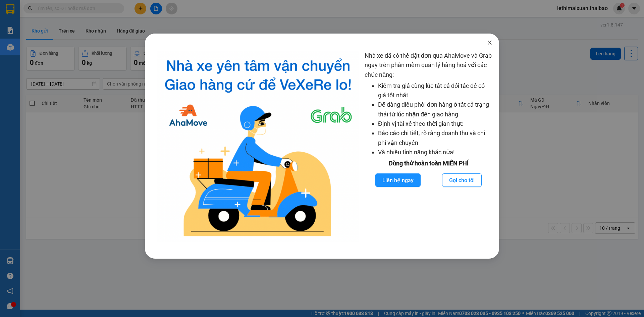  What do you see at coordinates (490, 43) in the screenshot?
I see `span: close` at bounding box center [490, 43].